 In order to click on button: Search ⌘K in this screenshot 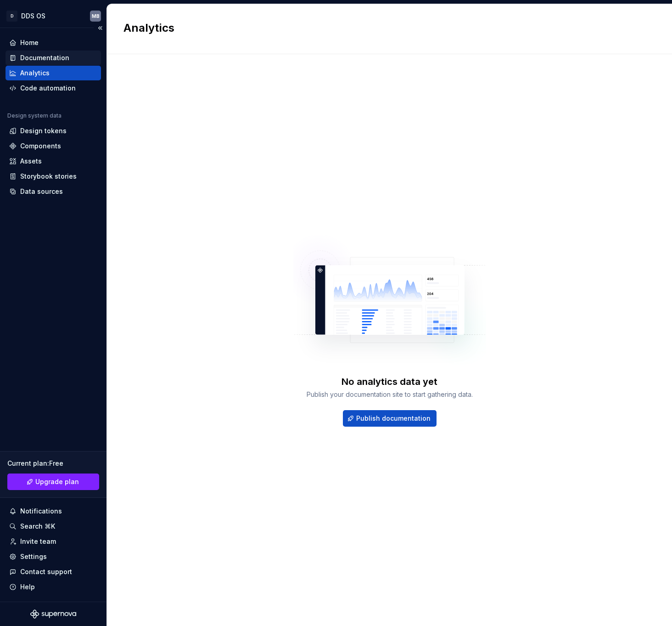, I will do `click(53, 526)`.